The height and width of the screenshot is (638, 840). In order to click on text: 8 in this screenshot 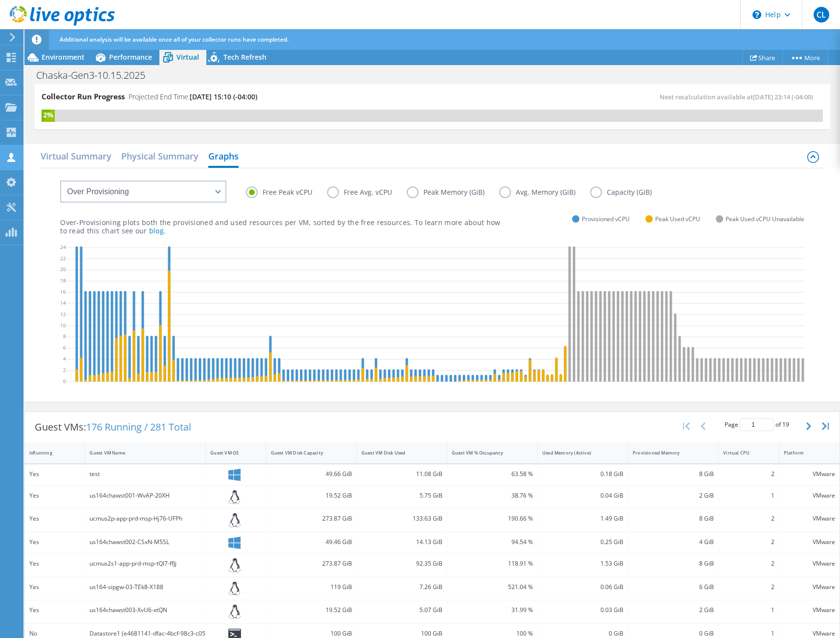, I will do `click(64, 336)`.